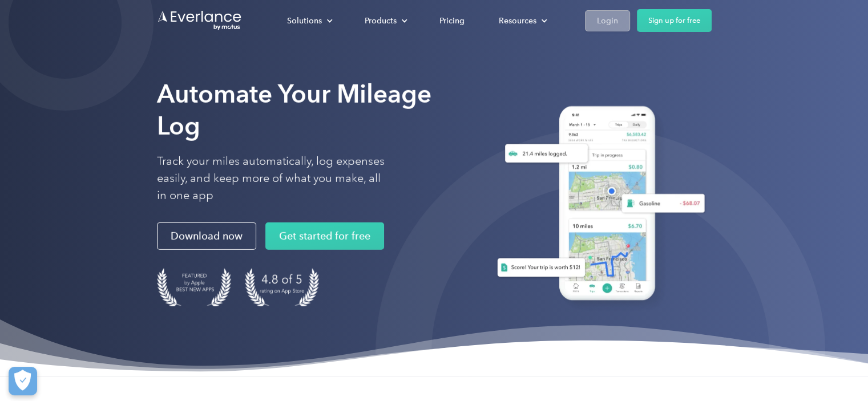 The image size is (868, 401). I want to click on a: Go to homepage, so click(200, 21).